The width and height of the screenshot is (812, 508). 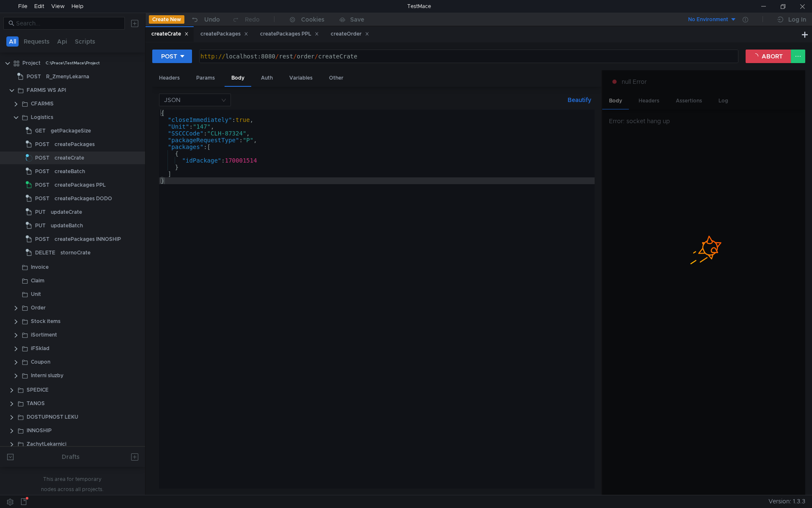 What do you see at coordinates (579, 100) in the screenshot?
I see `button: Beautify` at bounding box center [579, 100].